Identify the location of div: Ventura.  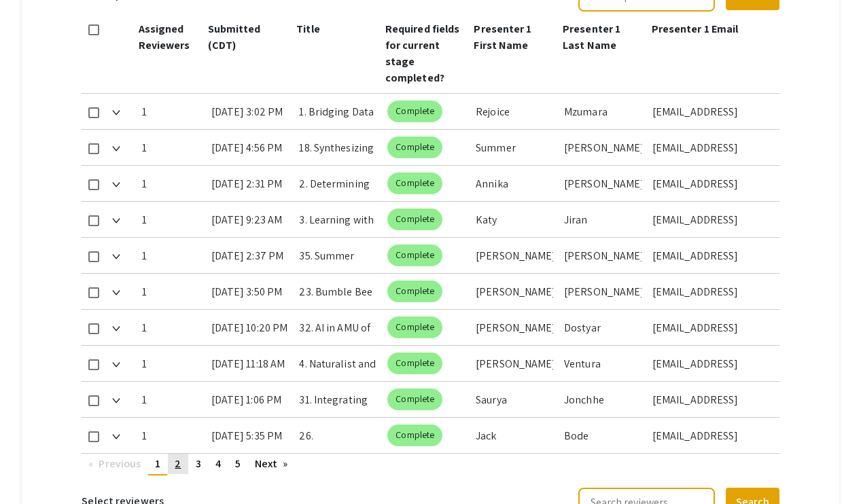
(603, 364).